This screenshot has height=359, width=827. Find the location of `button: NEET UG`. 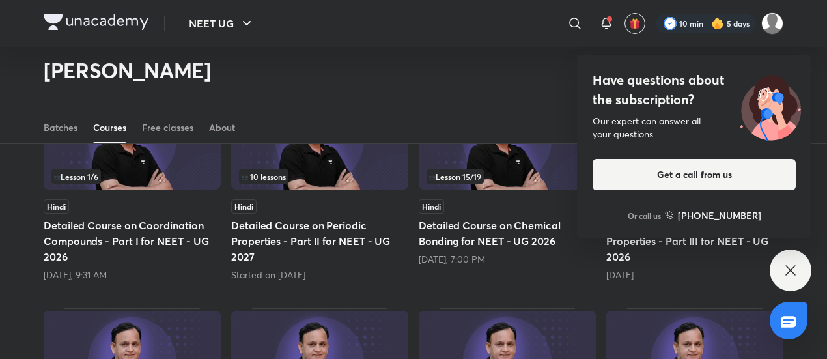

button: NEET UG is located at coordinates (221, 23).